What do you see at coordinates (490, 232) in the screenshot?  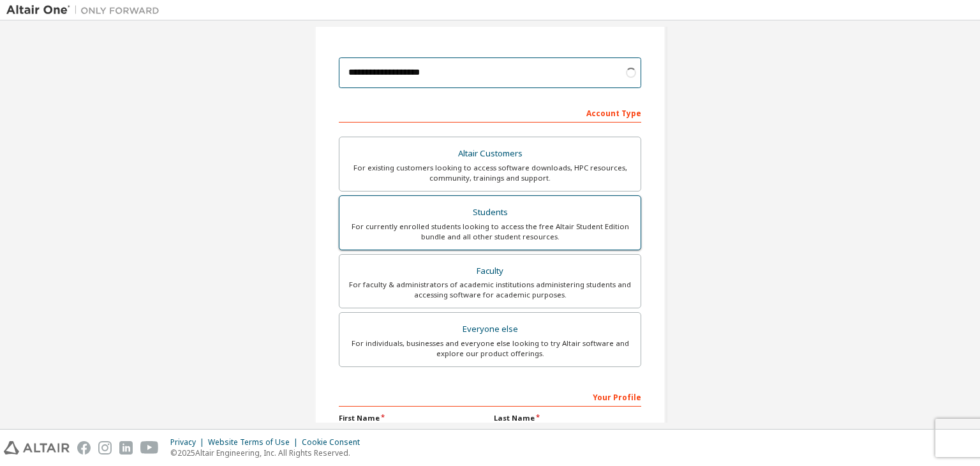 I see `div: For currently enrolled students looking to access the free Altair Student Edition bundle and all ...` at bounding box center [490, 232].